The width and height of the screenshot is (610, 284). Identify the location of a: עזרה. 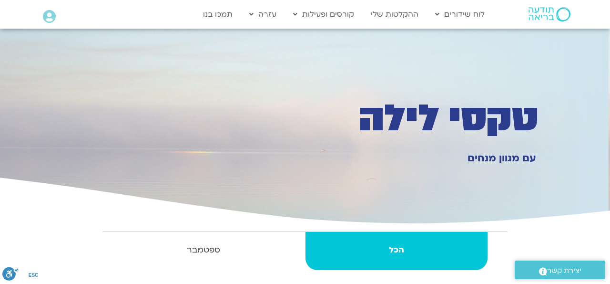
(263, 14).